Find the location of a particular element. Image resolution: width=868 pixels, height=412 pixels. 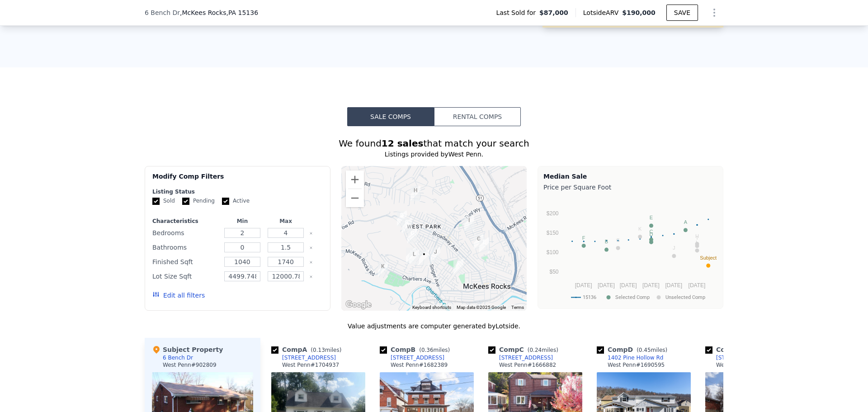

text: Subject is located at coordinates (708, 258).